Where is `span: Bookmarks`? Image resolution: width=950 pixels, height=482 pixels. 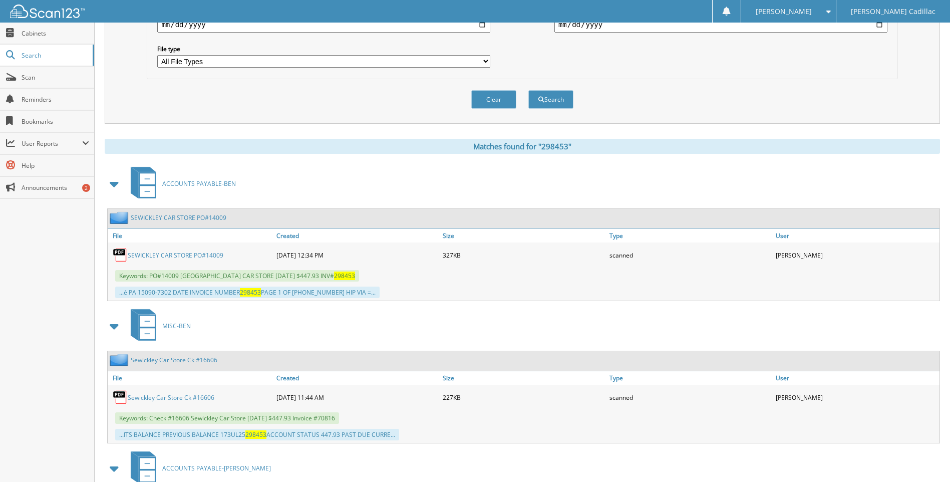 span: Bookmarks is located at coordinates (55, 121).